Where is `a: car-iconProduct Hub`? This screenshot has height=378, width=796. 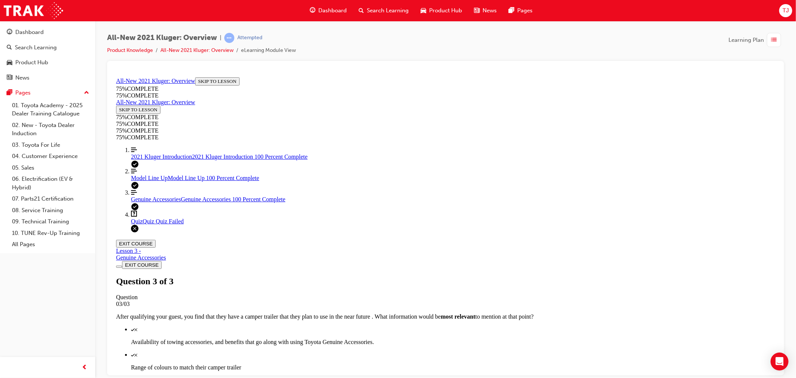
a: car-iconProduct Hub is located at coordinates (441, 10).